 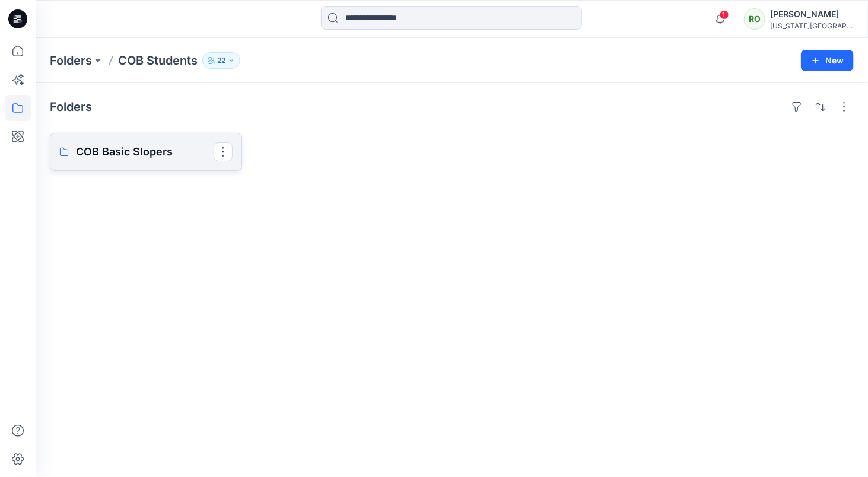 What do you see at coordinates (827, 61) in the screenshot?
I see `button: New` at bounding box center [827, 61].